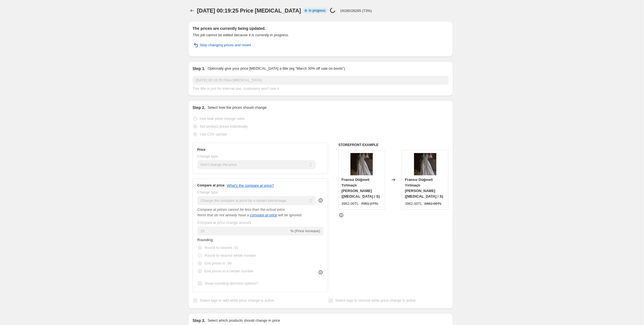  What do you see at coordinates (305, 231) in the screenshot?
I see `span: % (Price increase)` at bounding box center [305, 231].